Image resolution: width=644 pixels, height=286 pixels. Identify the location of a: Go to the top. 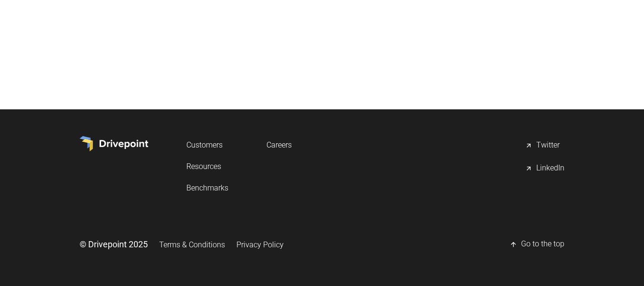
(537, 244).